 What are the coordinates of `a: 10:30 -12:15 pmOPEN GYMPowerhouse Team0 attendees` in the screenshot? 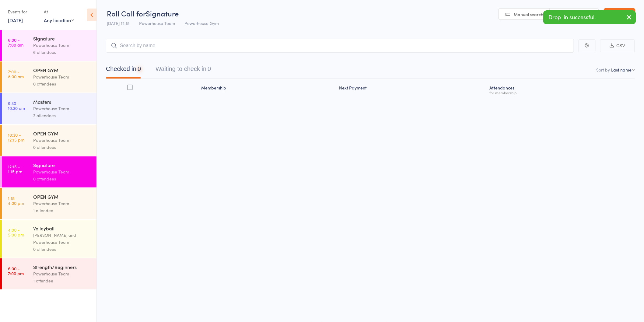 It's located at (49, 141).